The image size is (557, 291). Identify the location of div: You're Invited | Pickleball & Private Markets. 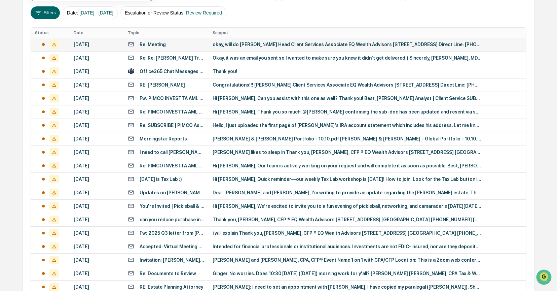
(172, 206).